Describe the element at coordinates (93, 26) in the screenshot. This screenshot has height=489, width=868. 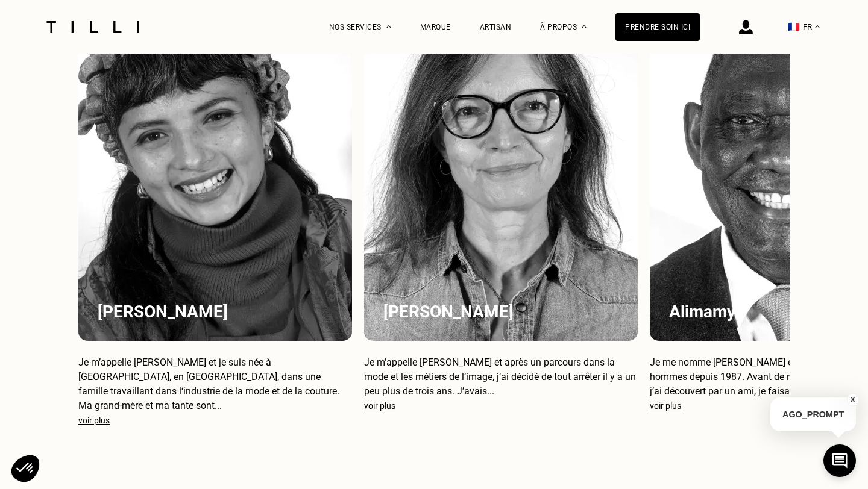
I see `img: Logo du service de couturière Tilli` at that location.